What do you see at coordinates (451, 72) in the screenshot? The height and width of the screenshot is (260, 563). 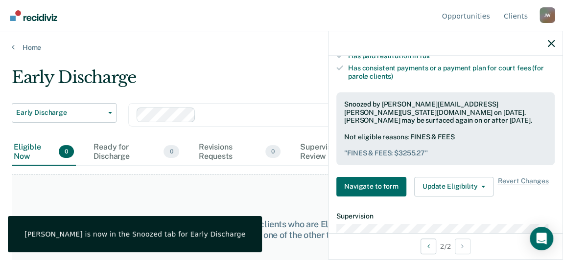 I see `div: Has consistent payments or a payment plan for court fees (for parole` at bounding box center [451, 72].